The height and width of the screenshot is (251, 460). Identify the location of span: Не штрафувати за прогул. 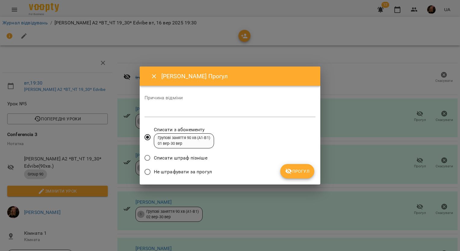
(183, 172).